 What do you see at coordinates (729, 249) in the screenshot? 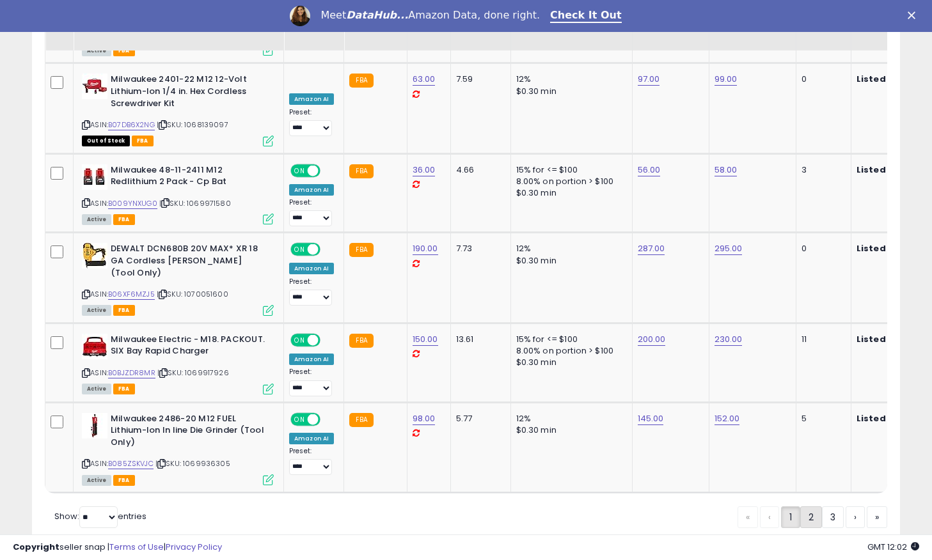
I see `a: 295.00` at bounding box center [729, 249].